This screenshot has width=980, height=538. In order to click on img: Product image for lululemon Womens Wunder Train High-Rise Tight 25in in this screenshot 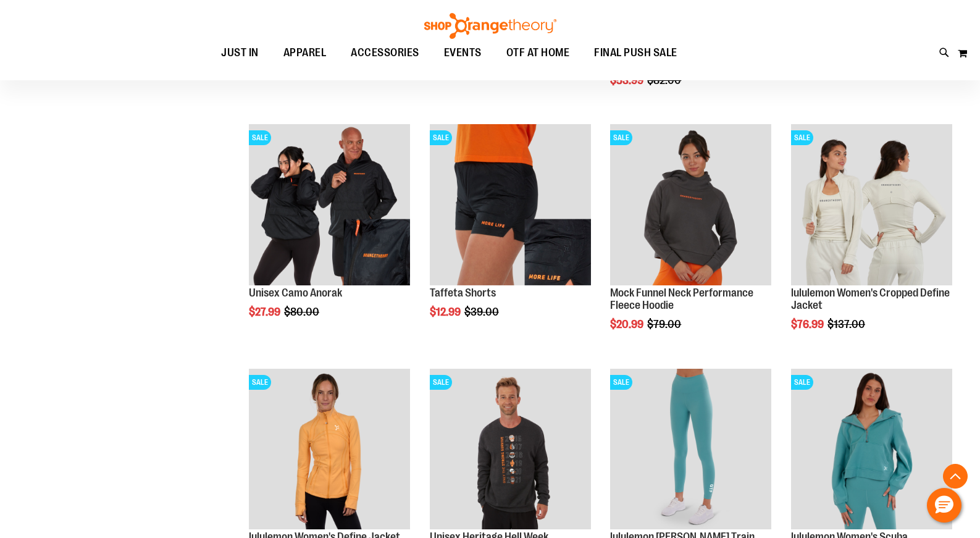, I will do `click(691, 449)`.